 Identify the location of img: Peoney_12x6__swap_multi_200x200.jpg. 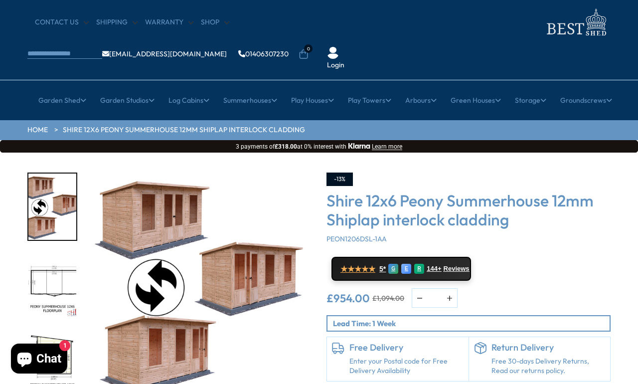
(52, 206).